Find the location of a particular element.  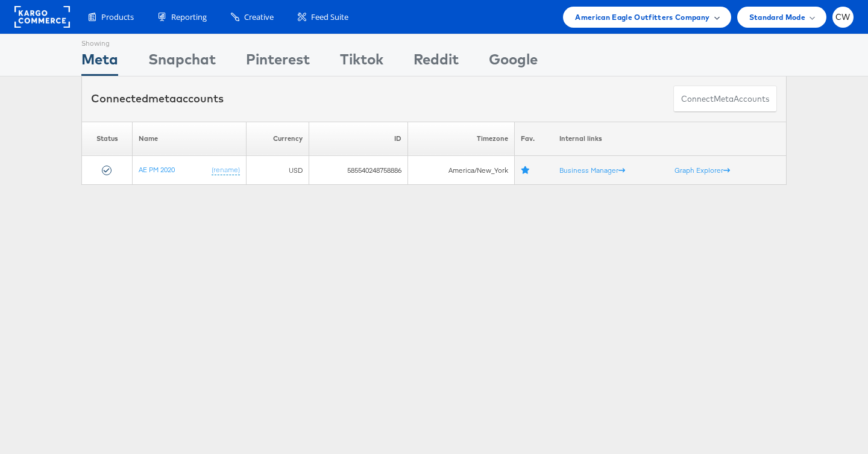

div: Google is located at coordinates (513, 62).